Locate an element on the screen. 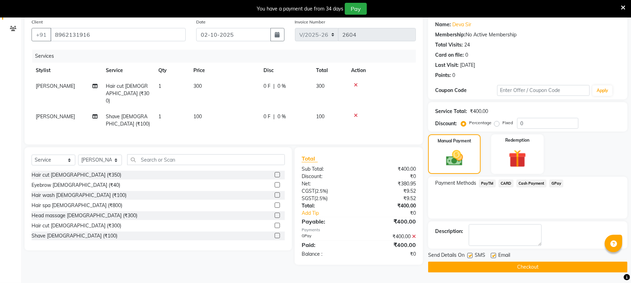 The width and height of the screenshot is (631, 283). img: _cash.svg is located at coordinates (454, 158).